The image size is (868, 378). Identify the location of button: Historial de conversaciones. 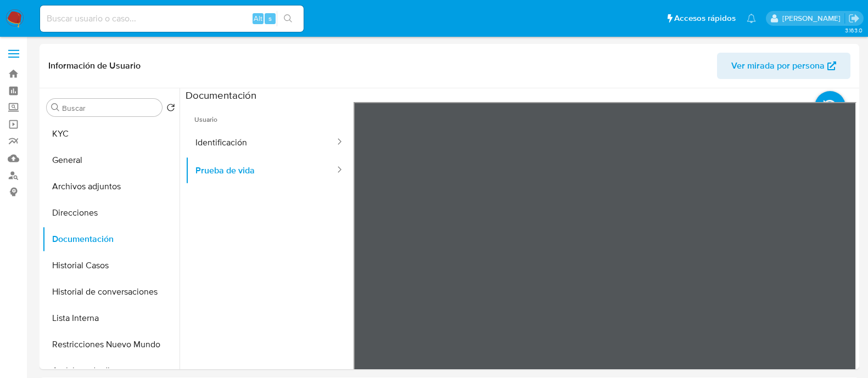
(111, 292).